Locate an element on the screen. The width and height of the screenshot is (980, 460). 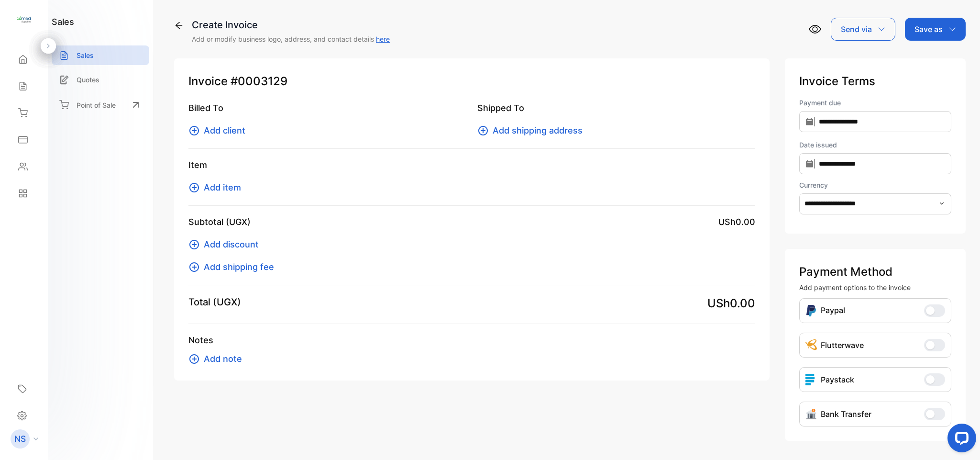
span: Add shipping fee is located at coordinates (239, 267).